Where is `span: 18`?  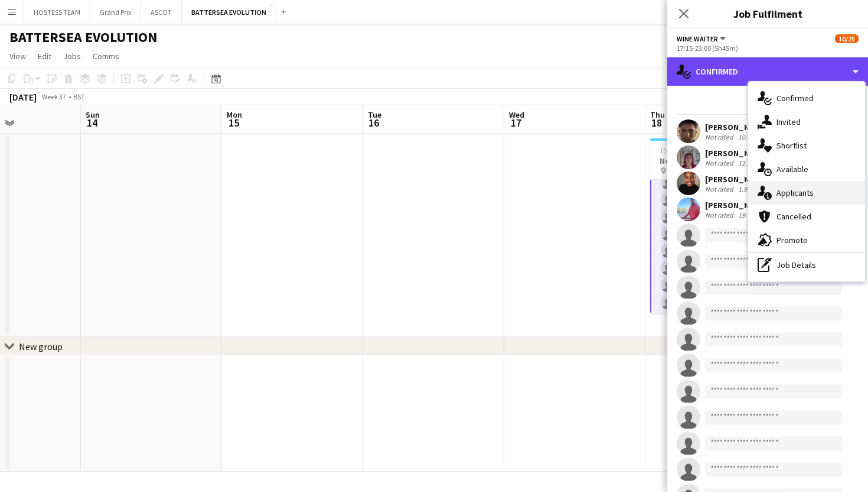
span: 18 is located at coordinates (657, 122).